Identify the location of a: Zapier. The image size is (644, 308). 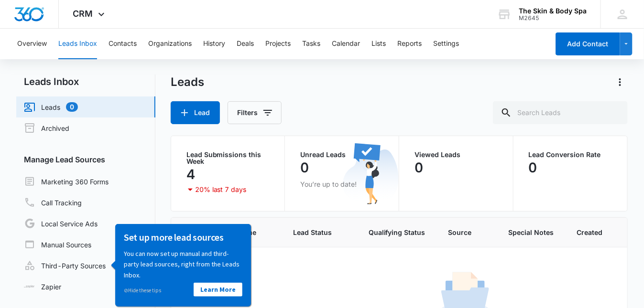
(42, 286).